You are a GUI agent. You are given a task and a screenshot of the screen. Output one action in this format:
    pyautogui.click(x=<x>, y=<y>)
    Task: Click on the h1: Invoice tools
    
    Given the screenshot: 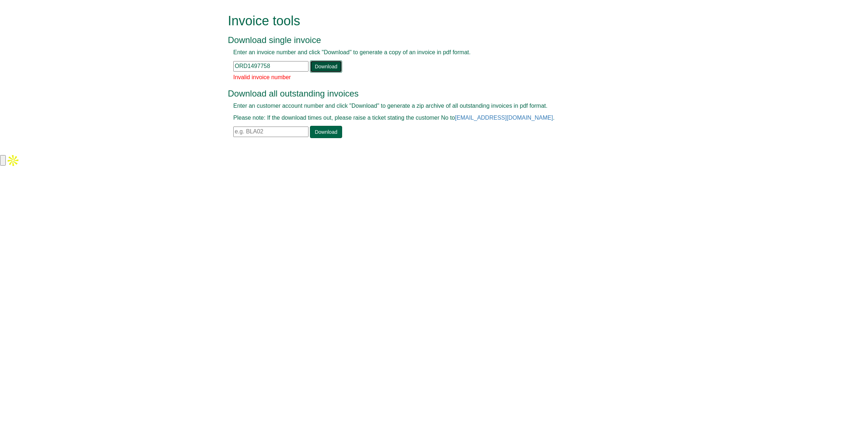 What is the action you would take?
    pyautogui.click(x=426, y=21)
    